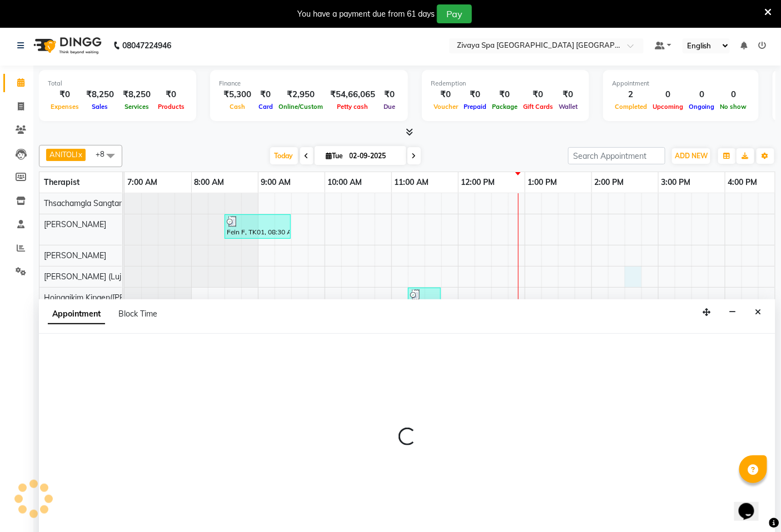 The height and width of the screenshot is (532, 781). What do you see at coordinates (681, 84) in the screenshot?
I see `div: Appointment` at bounding box center [681, 84].